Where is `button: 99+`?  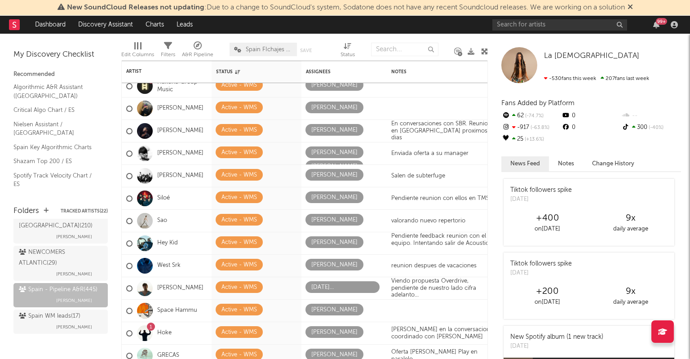
button: 99+ is located at coordinates (656, 25).